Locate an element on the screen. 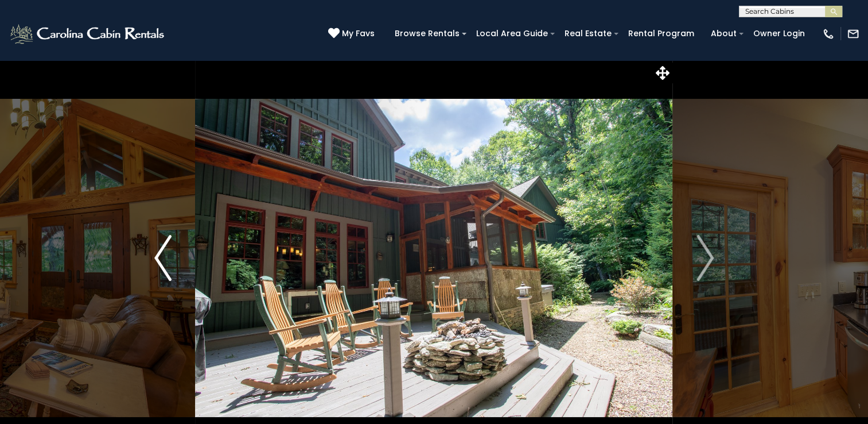 This screenshot has height=424, width=868. a: Rental Program is located at coordinates (661, 34).